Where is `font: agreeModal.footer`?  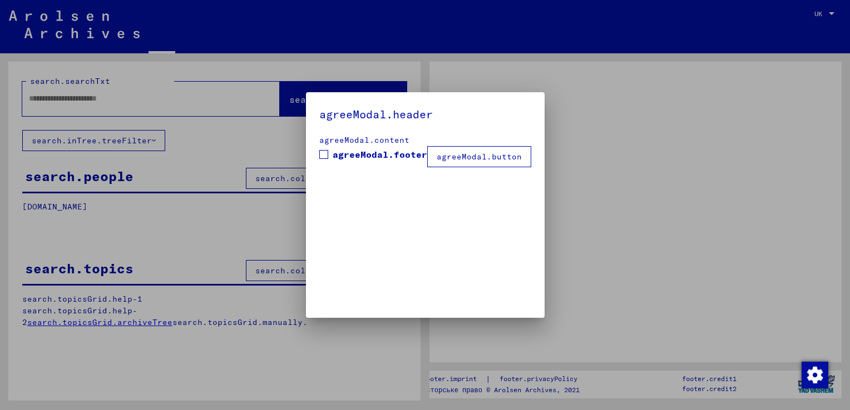 font: agreeModal.footer is located at coordinates (380, 155).